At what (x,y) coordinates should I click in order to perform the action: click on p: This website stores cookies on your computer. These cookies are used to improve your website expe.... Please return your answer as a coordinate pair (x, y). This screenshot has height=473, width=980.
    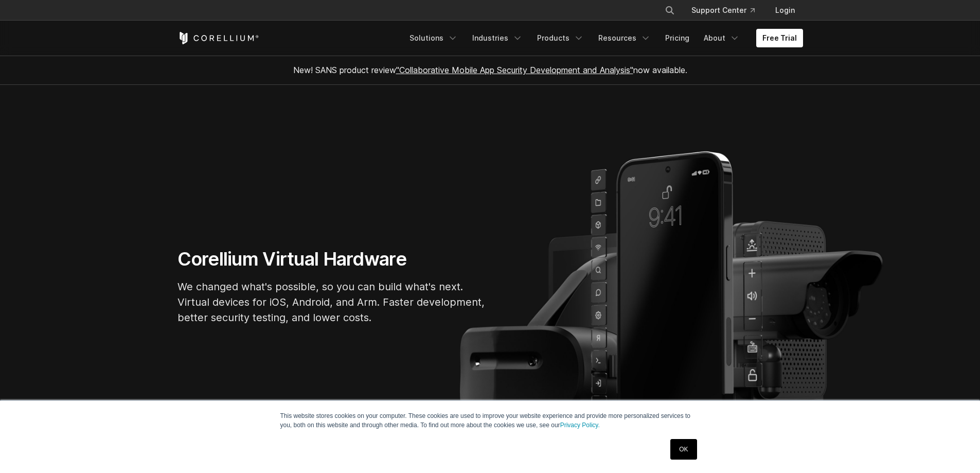
    Looking at the image, I should click on (490, 421).